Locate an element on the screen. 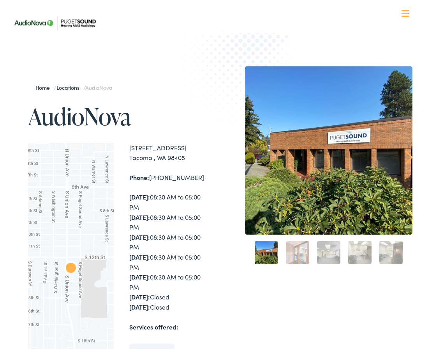  a: Next is located at coordinates (409, 157).